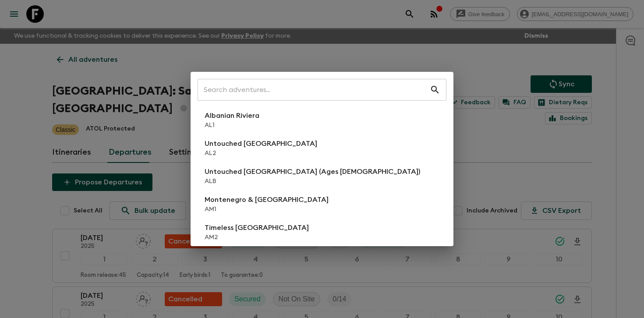 This screenshot has height=318, width=644. I want to click on p: AL1, so click(232, 125).